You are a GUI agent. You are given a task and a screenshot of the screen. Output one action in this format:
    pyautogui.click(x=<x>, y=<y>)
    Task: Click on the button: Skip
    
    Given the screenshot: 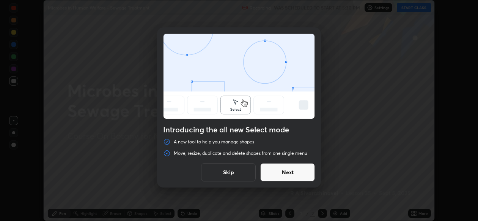 What is the action you would take?
    pyautogui.click(x=229, y=172)
    